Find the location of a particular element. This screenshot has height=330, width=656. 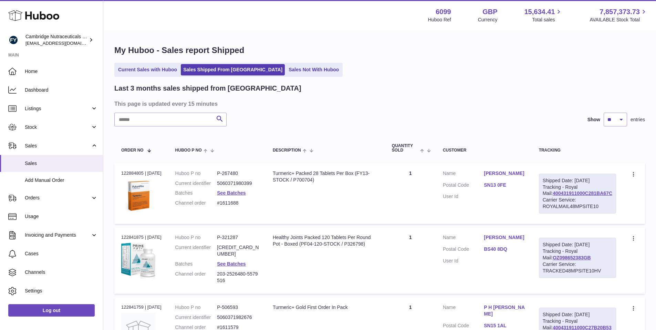

h1: My Huboo - Sales report Shipped is located at coordinates (380, 50).